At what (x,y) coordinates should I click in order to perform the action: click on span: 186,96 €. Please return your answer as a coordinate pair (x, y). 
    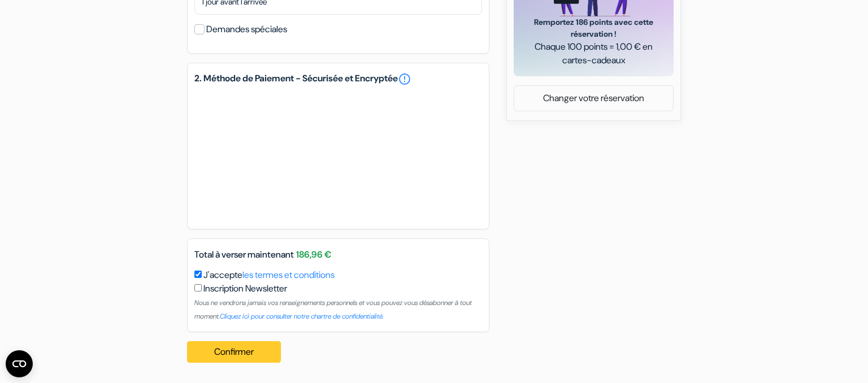
    Looking at the image, I should click on (314, 255).